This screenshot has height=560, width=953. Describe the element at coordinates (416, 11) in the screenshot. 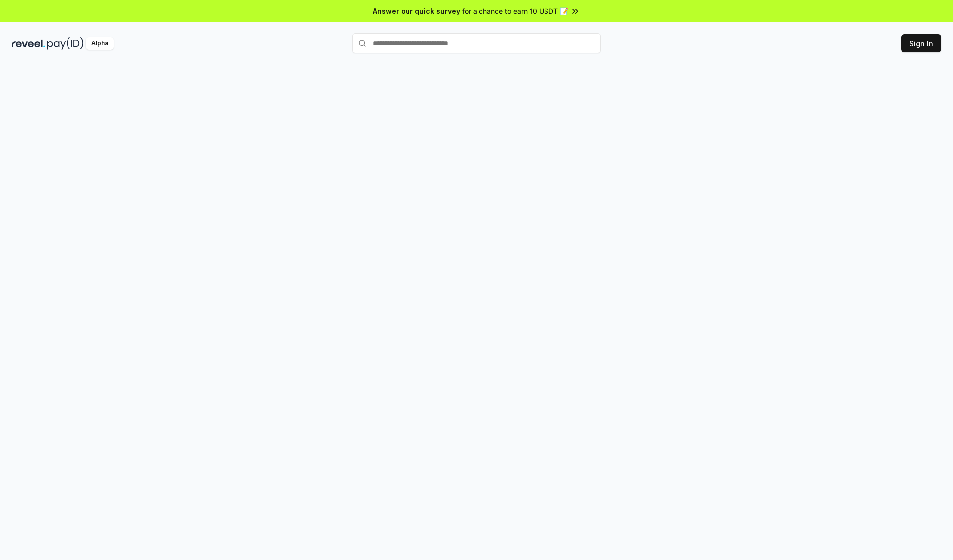

I see `span: Answer our quick survey` at that location.